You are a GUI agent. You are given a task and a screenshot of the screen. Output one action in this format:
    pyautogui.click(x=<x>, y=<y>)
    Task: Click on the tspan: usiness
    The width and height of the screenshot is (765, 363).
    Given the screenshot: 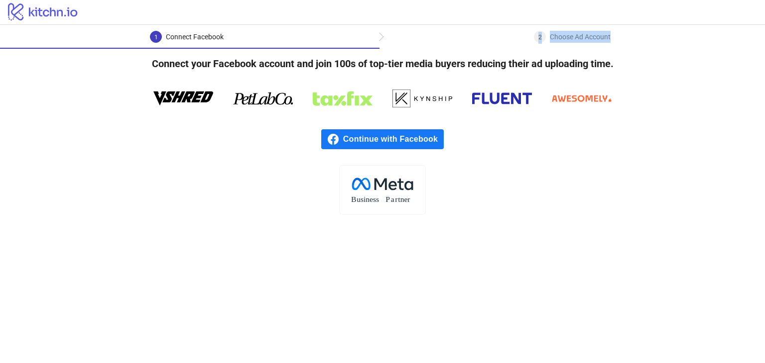 What is the action you would take?
    pyautogui.click(x=367, y=199)
    